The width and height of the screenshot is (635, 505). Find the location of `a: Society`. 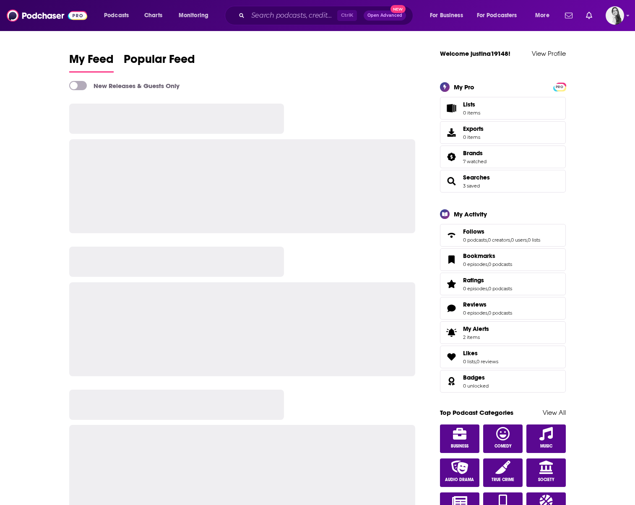

a: Society is located at coordinates (546, 473).